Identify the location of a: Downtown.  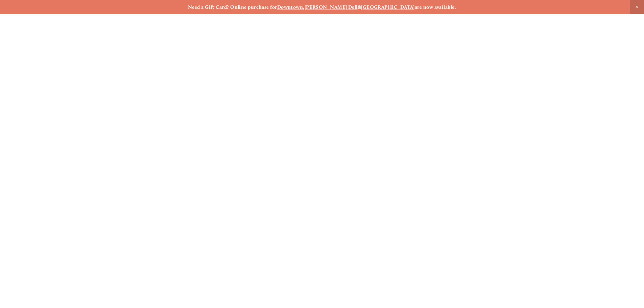
(290, 7).